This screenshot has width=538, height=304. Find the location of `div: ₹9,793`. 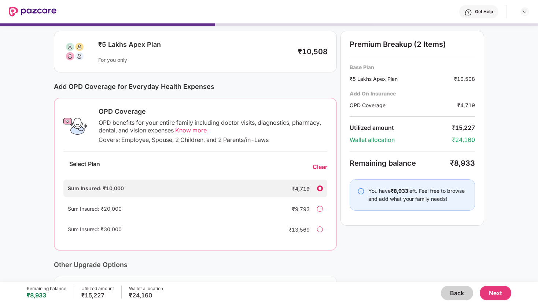

div: ₹9,793 is located at coordinates (295, 209).